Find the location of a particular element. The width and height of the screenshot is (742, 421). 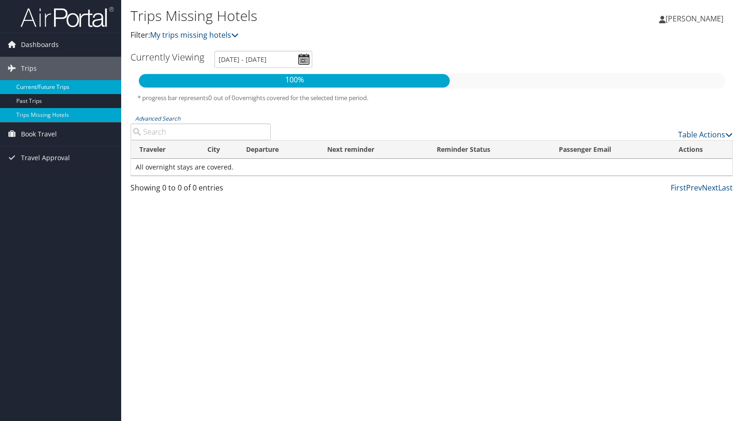

p: Filter: is located at coordinates (331, 35).